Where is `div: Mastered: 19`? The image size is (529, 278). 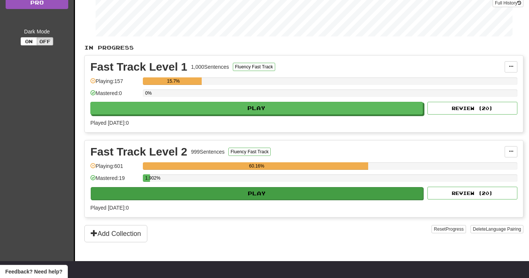 div: Mastered: 19 is located at coordinates (115, 180).